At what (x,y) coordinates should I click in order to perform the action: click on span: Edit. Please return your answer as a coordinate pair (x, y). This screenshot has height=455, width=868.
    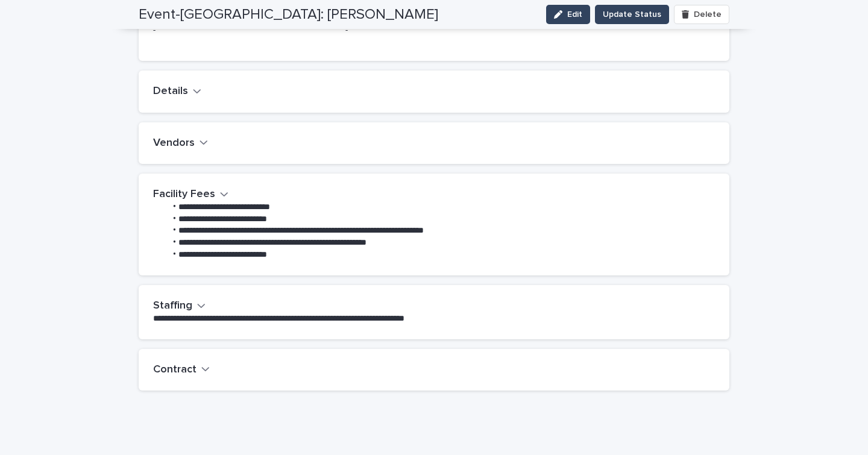
    Looking at the image, I should click on (574, 15).